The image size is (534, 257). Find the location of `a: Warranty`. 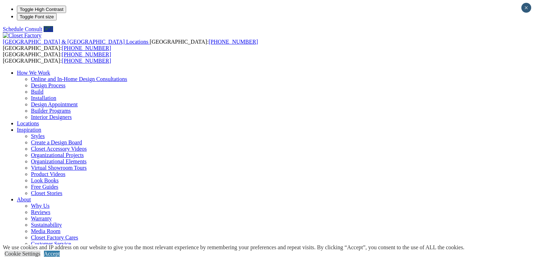

a: Warranty is located at coordinates (41, 218).